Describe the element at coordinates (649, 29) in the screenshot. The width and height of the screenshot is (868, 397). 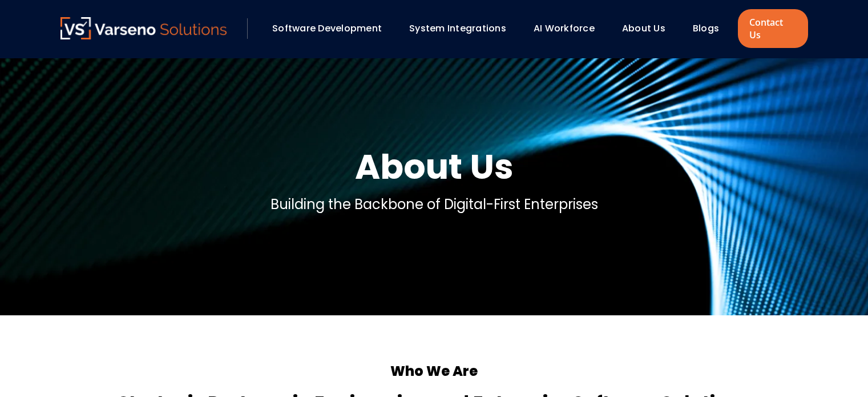
I see `div: About Us` at that location.